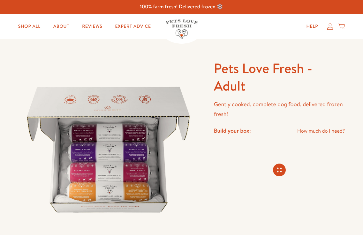  I want to click on svg: Connecting store, so click(279, 170).